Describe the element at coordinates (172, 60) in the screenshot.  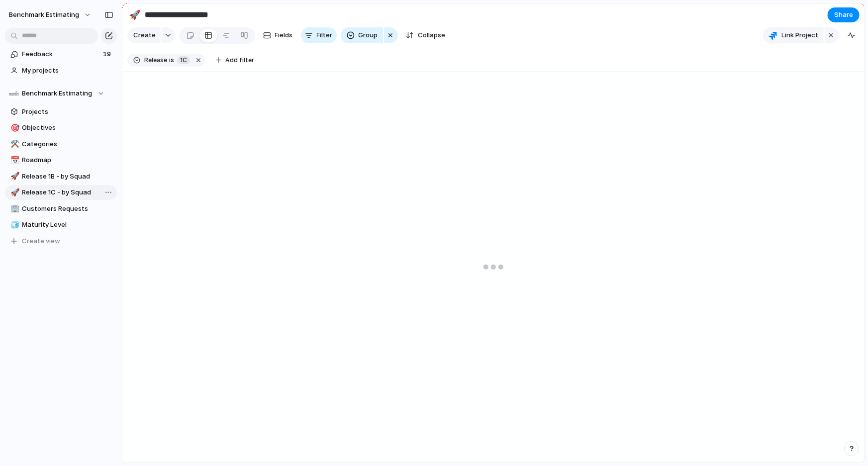
I see `button: is` at that location.